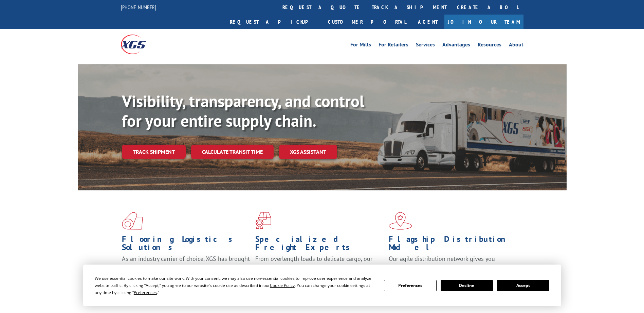 The image size is (644, 313). Describe the element at coordinates (232, 152) in the screenshot. I see `a: Calculate transit time` at that location.